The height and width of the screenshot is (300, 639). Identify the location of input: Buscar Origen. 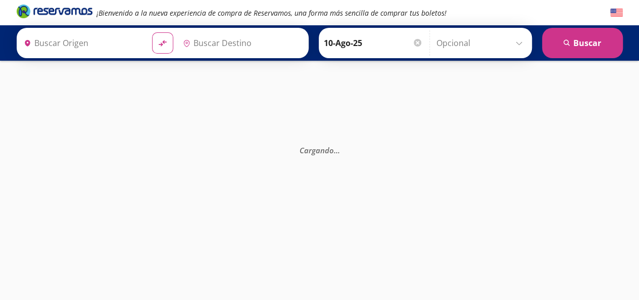
(82, 43).